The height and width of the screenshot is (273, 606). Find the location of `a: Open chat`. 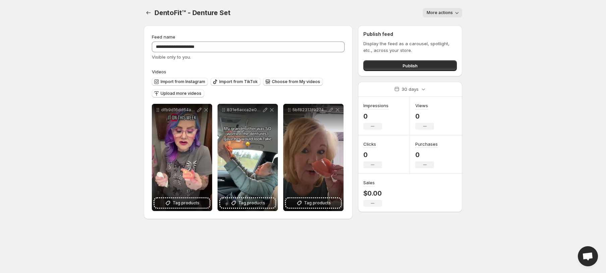

a: Open chat is located at coordinates (588, 257).